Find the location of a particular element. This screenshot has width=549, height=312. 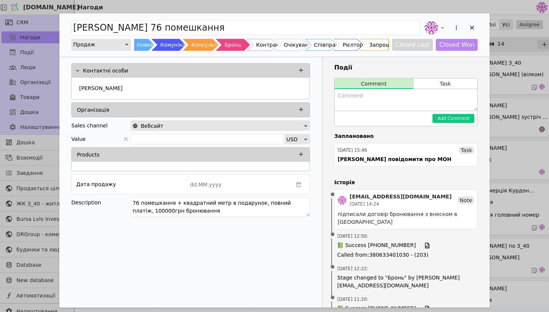

div: Sales channel is located at coordinates (89, 126).